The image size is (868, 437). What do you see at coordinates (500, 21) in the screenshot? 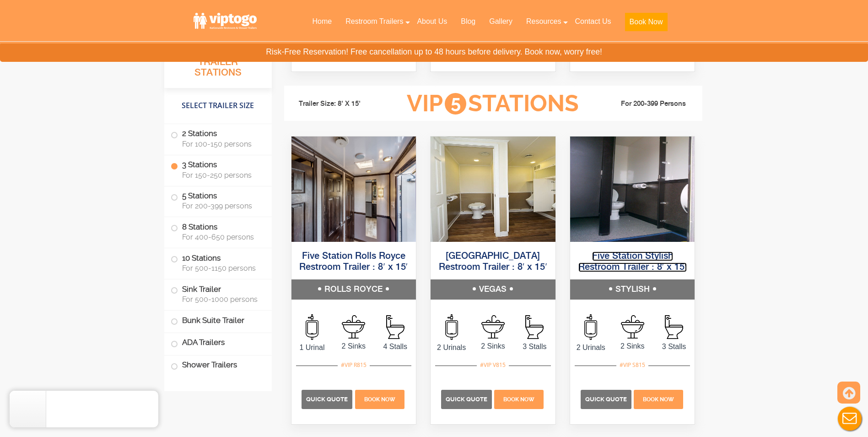
I see `a: Gallery` at bounding box center [500, 21].